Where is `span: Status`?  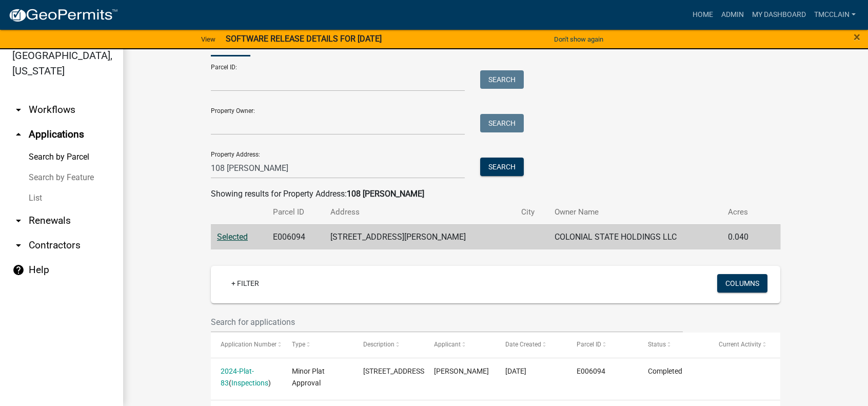
span: Status is located at coordinates (657, 345).